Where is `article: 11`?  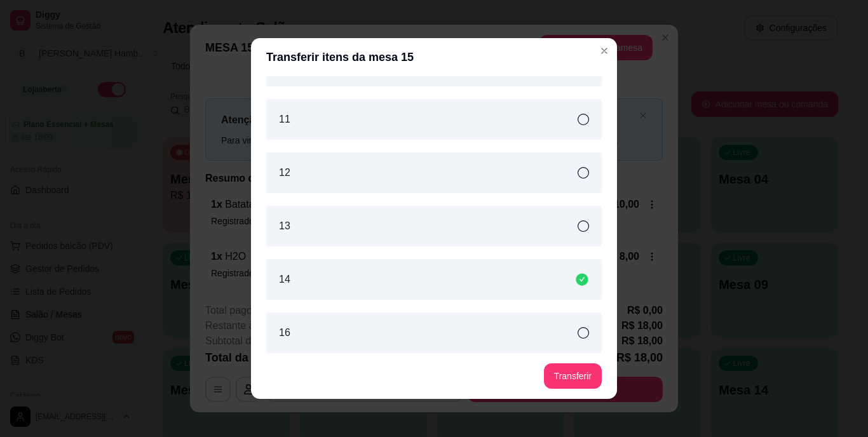 article: 11 is located at coordinates (285, 119).